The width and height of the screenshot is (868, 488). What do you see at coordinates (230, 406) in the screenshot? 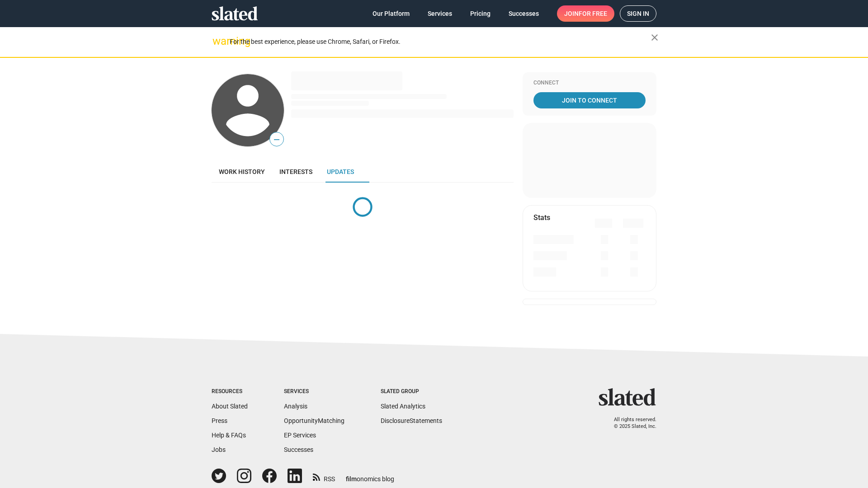
I see `a: About Slated` at bounding box center [230, 406].